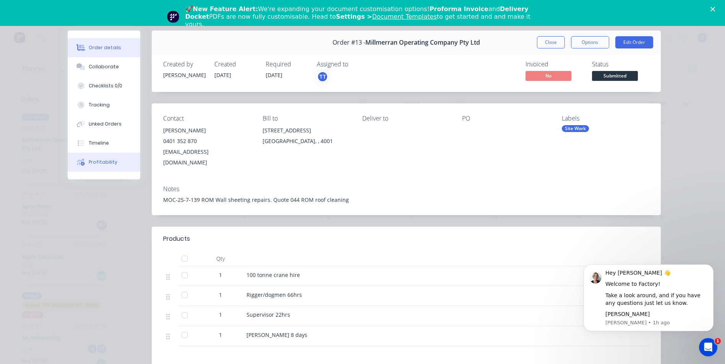 The width and height of the screenshot is (725, 364). I want to click on button: Checklists 0/0, so click(104, 86).